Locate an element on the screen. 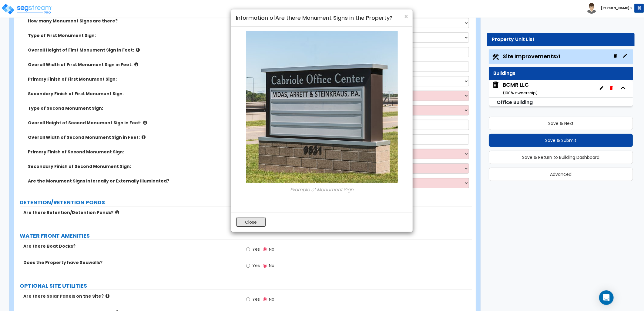 Image resolution: width=644 pixels, height=311 pixels. i: Example of Monument Sign is located at coordinates (322, 189).